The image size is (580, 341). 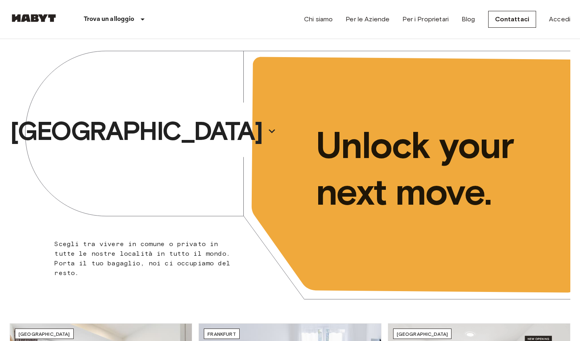 What do you see at coordinates (425, 19) in the screenshot?
I see `a: Per i Proprietari` at bounding box center [425, 19].